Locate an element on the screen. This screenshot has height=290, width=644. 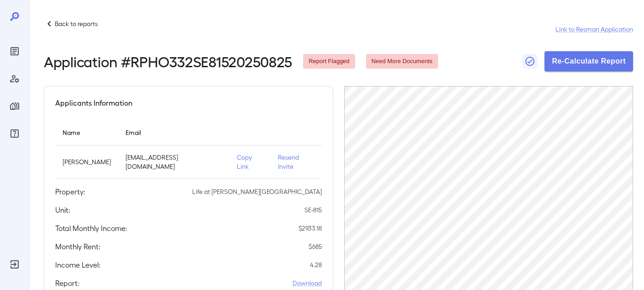
span: Need More Documents is located at coordinates (402, 62).